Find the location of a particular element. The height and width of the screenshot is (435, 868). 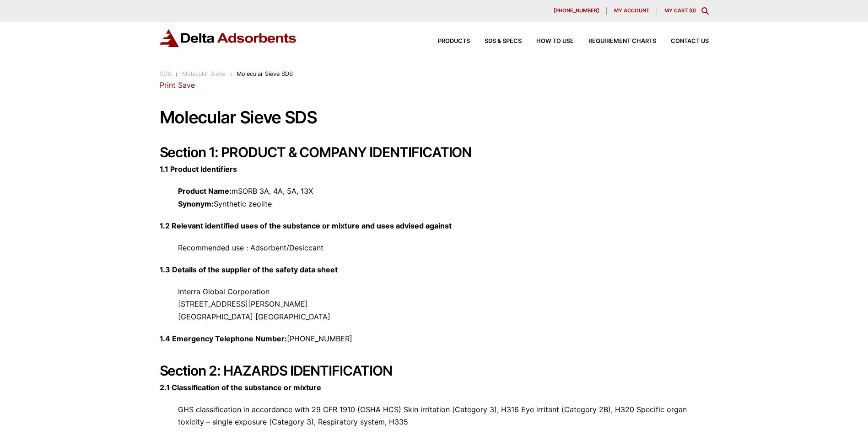

span: Products is located at coordinates (454, 41).